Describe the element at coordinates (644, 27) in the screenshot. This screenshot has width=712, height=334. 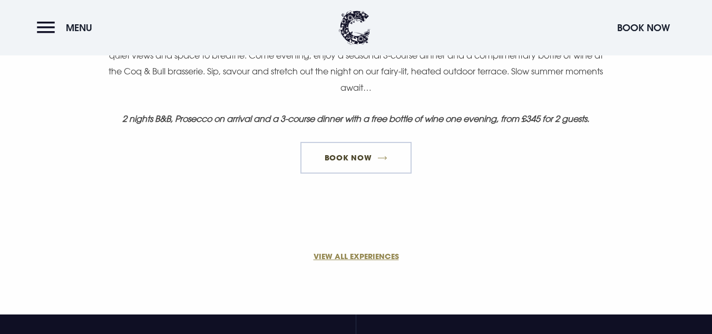
I see `button: Book Now` at that location.